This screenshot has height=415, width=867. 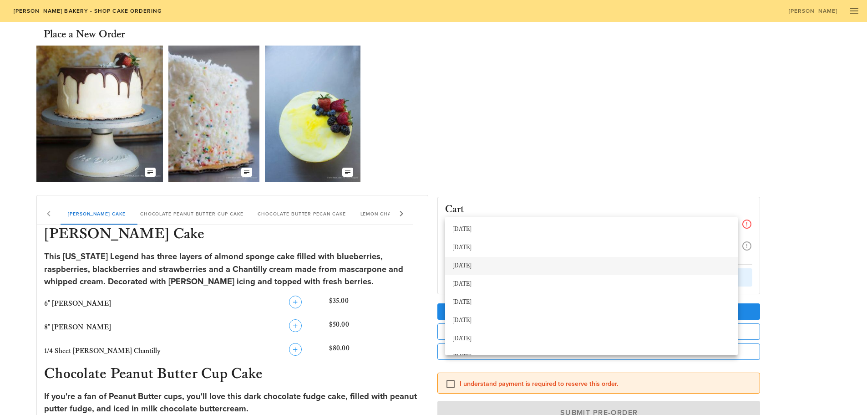 What do you see at coordinates (599, 331) in the screenshot?
I see `button: Add a Note` at bounding box center [599, 331].